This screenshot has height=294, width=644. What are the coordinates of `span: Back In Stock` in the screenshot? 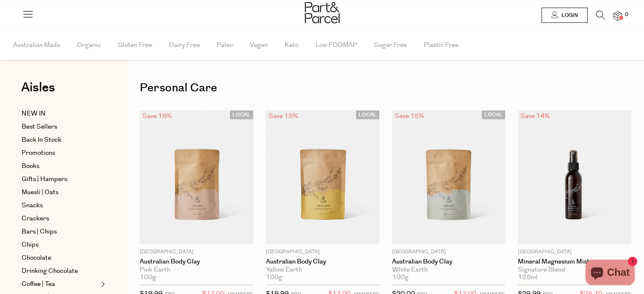 It's located at (42, 140).